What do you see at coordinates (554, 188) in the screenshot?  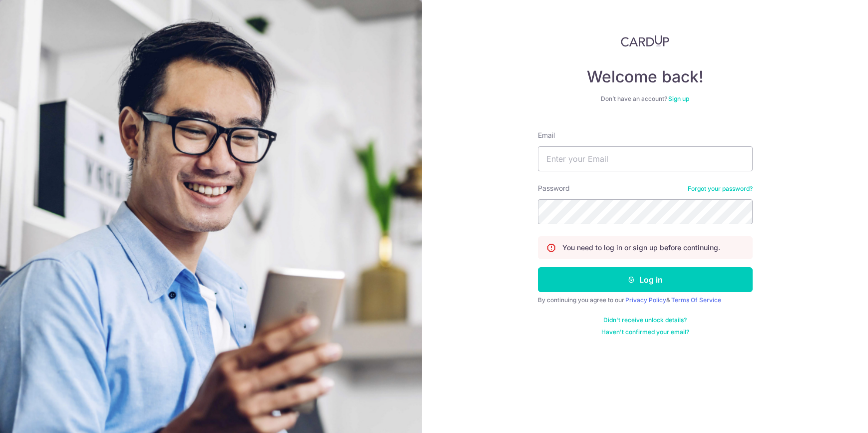 I see `label: Password` at bounding box center [554, 188].